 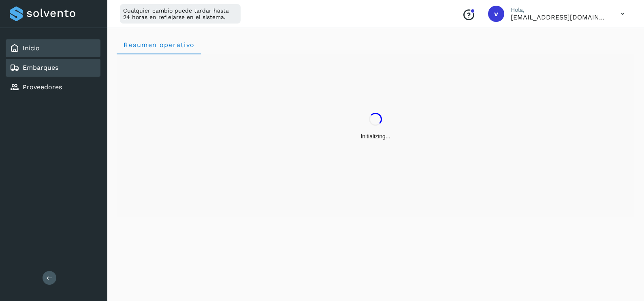 I want to click on a: Proveedores, so click(x=42, y=87).